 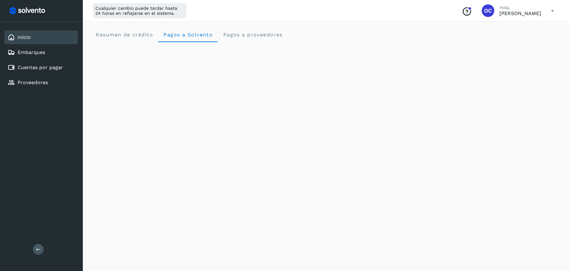 I want to click on p: Oswaldo Chavarria, so click(x=520, y=13).